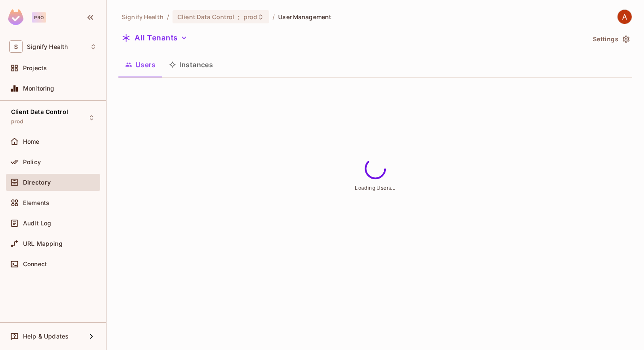 This screenshot has width=644, height=350. I want to click on span: the active workspace, so click(143, 17).